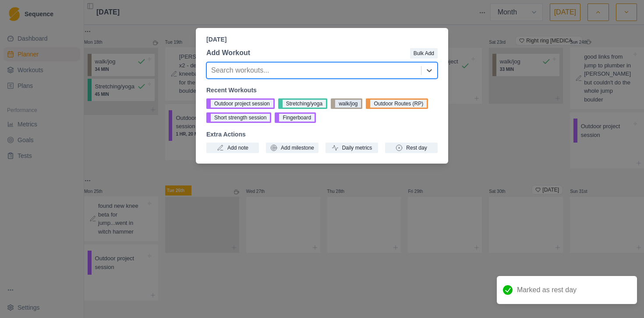  What do you see at coordinates (423, 53) in the screenshot?
I see `button: Bulk Add` at bounding box center [423, 53].